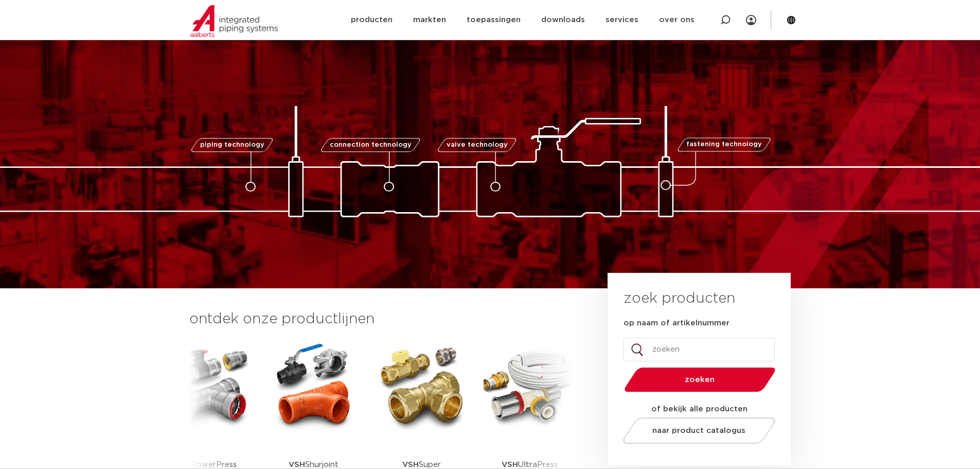 The width and height of the screenshot is (980, 469). I want to click on button: zoeken, so click(700, 379).